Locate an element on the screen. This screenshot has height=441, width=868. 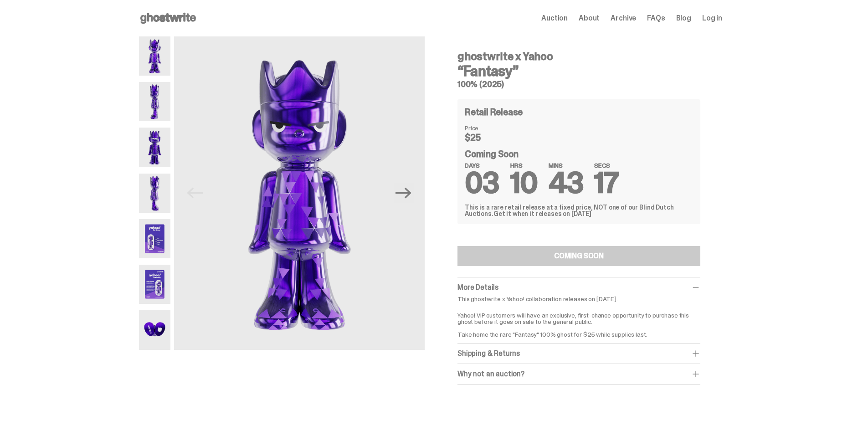
div: COMING SOON is located at coordinates (578, 256).